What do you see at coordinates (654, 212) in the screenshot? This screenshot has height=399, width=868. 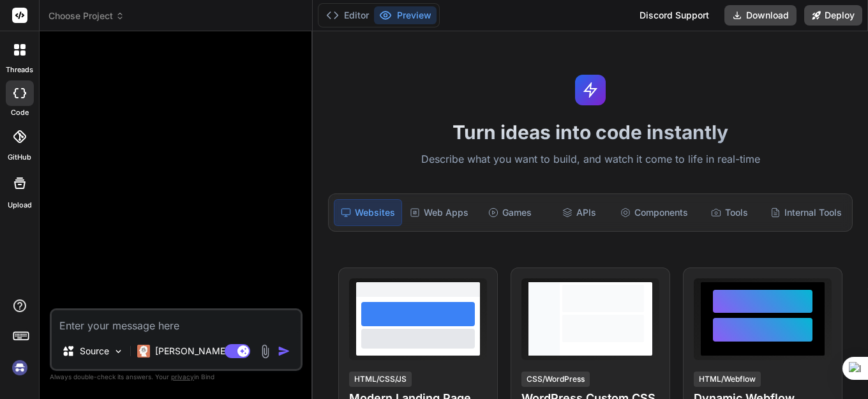 I see `div: Components` at bounding box center [654, 212].